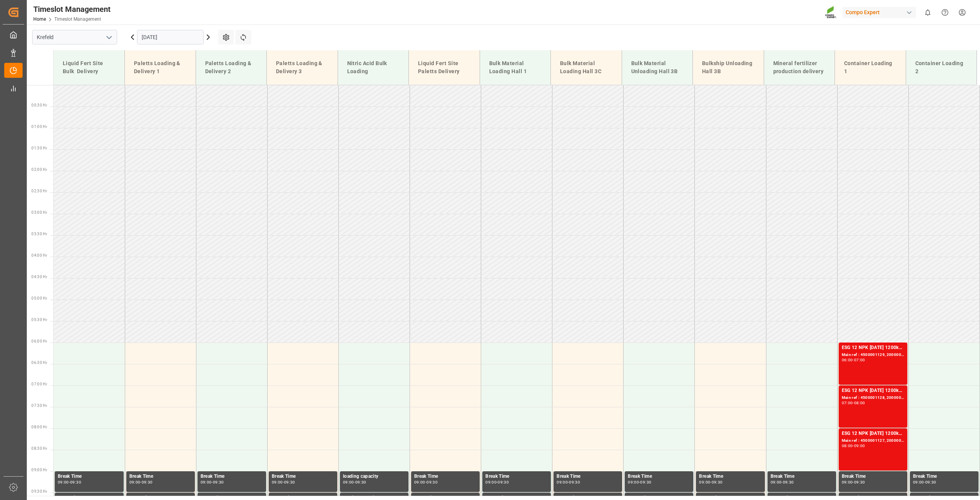  Describe the element at coordinates (944, 13) in the screenshot. I see `button: Help Center` at that location.